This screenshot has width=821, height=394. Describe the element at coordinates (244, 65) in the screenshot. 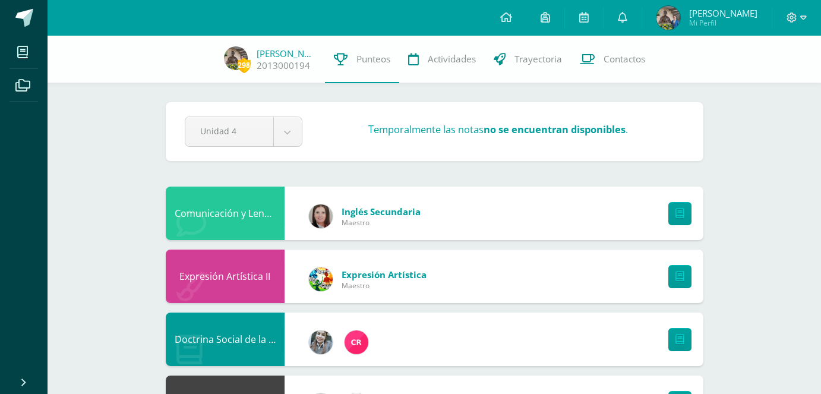

I see `span: 298` at that location.